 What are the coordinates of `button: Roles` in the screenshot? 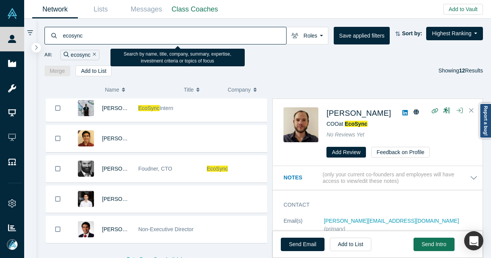 It's located at (307, 36).